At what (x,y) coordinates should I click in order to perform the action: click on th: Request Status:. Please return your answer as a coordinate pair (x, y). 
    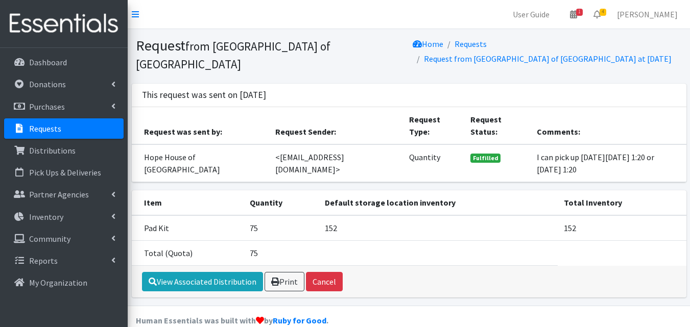
    Looking at the image, I should click on (497, 126).